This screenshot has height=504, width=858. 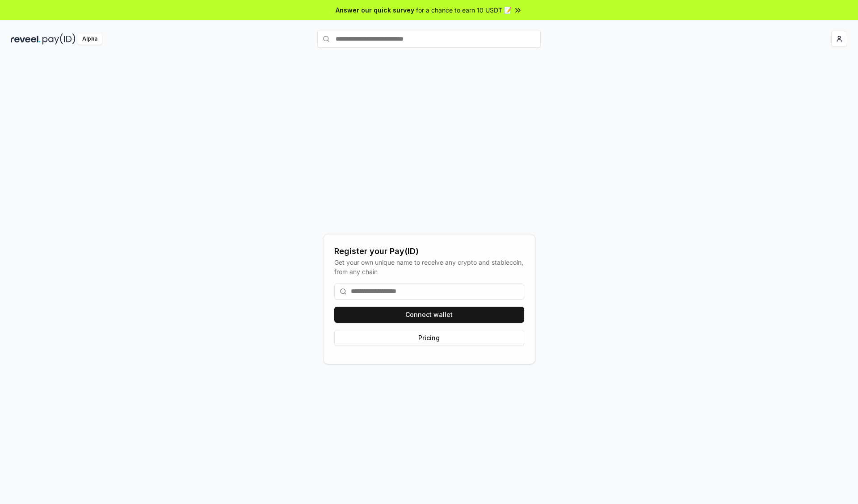 I want to click on div: Register your Pay(ID), so click(x=429, y=252).